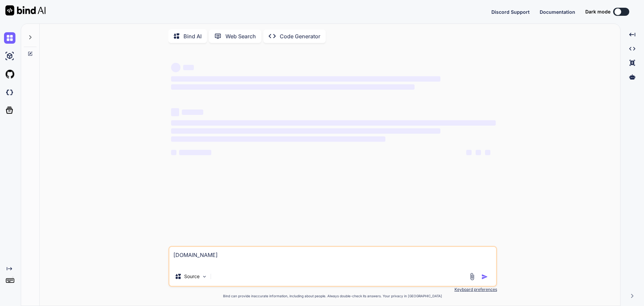 The width and height of the screenshot is (644, 306). I want to click on p: Keyboard preferences, so click(333, 289).